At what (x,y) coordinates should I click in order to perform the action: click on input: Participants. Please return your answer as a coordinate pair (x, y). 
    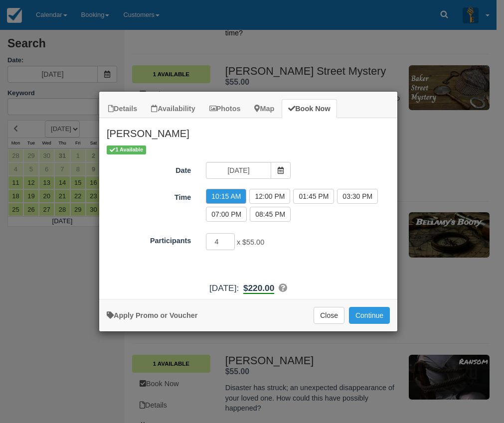
    Looking at the image, I should click on (220, 242).